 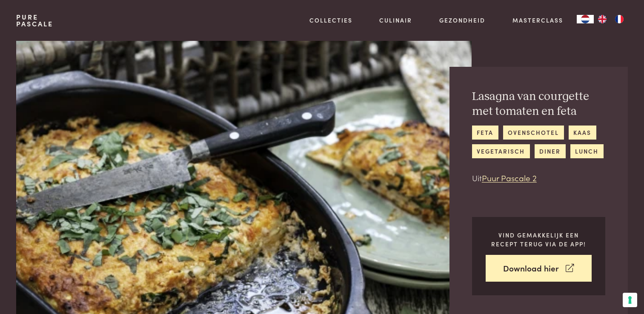 What do you see at coordinates (463, 20) in the screenshot?
I see `a: Gezondheid` at bounding box center [463, 20].